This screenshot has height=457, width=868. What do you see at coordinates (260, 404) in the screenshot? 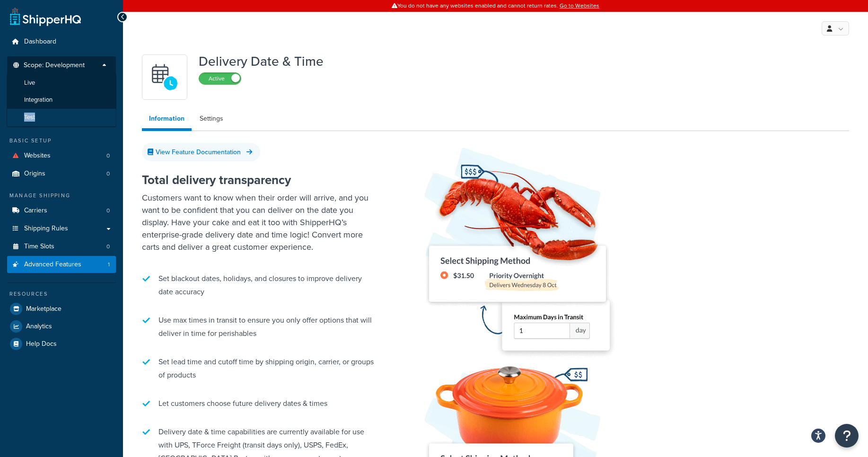
I see `li: Let customers choose future delivery dates & times` at bounding box center [260, 404].